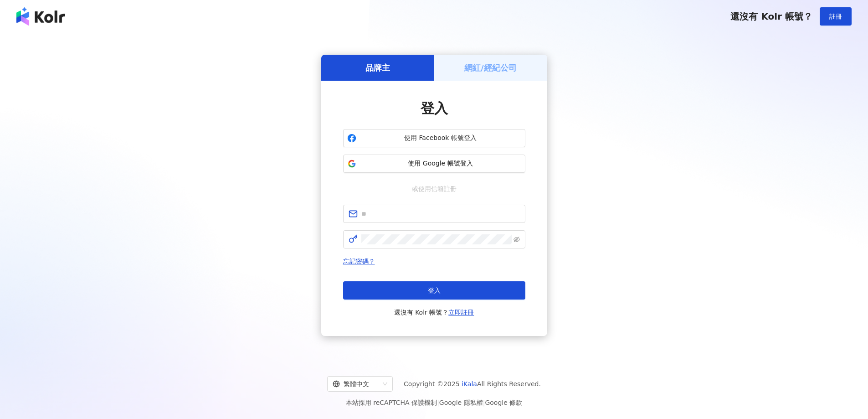 This screenshot has width=868, height=419. I want to click on div: 繁體中文, so click(356, 383).